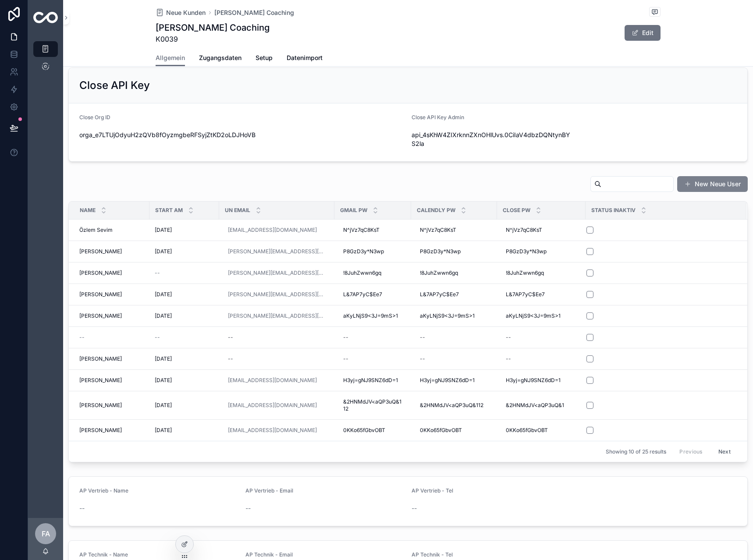 This screenshot has width=753, height=560. I want to click on span: Close Org ID, so click(94, 117).